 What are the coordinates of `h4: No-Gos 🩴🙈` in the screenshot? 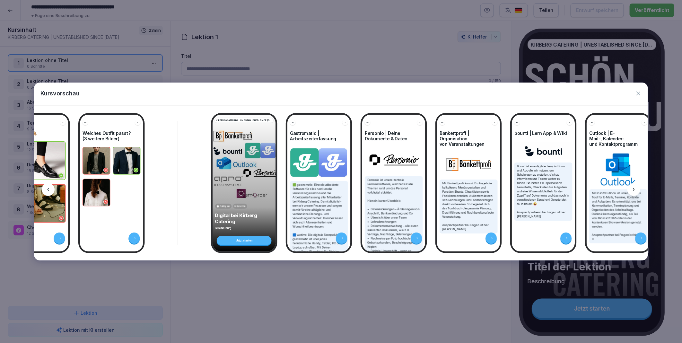 It's located at (37, 133).